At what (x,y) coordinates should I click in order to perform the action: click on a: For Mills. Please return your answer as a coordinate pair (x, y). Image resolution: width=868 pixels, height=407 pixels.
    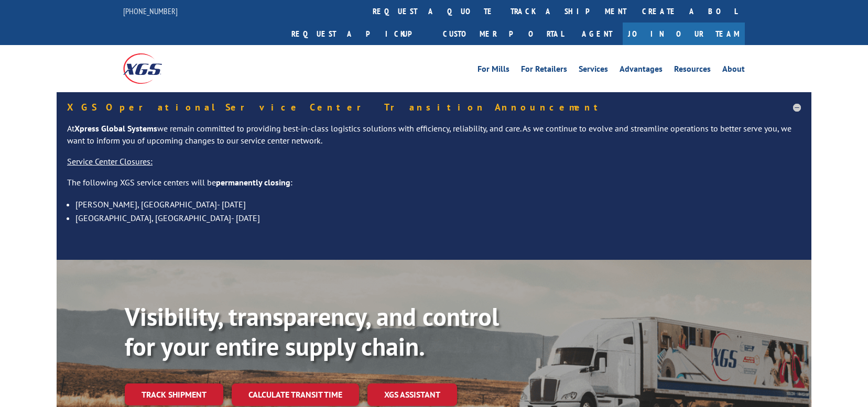
    Looking at the image, I should click on (493, 71).